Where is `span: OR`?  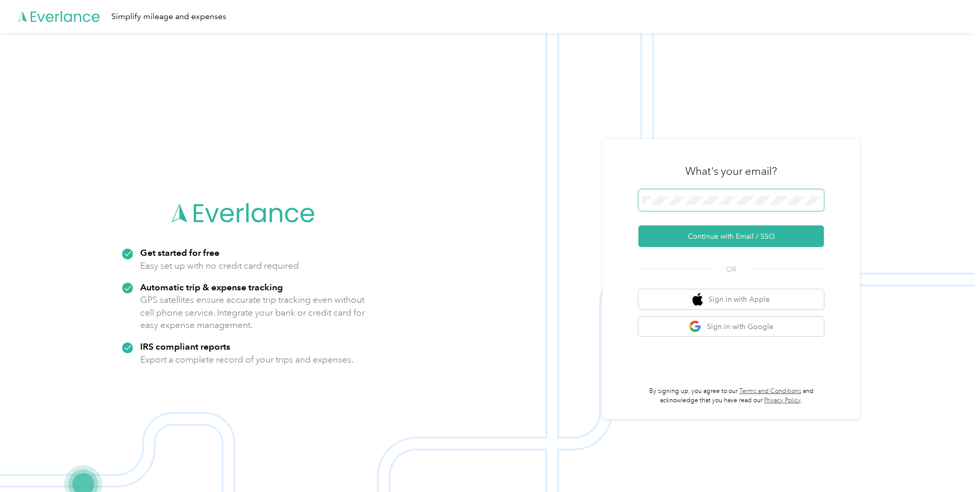 span: OR is located at coordinates (732, 269).